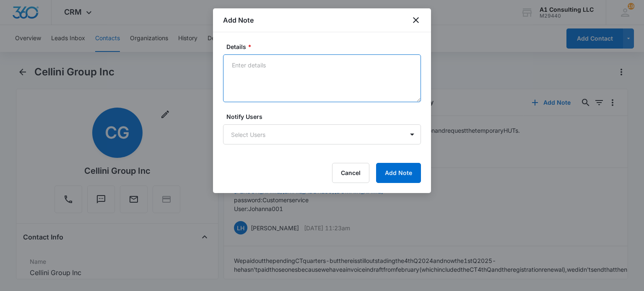 Image resolution: width=644 pixels, height=291 pixels. Describe the element at coordinates (398, 173) in the screenshot. I see `button: Add Note` at that location.